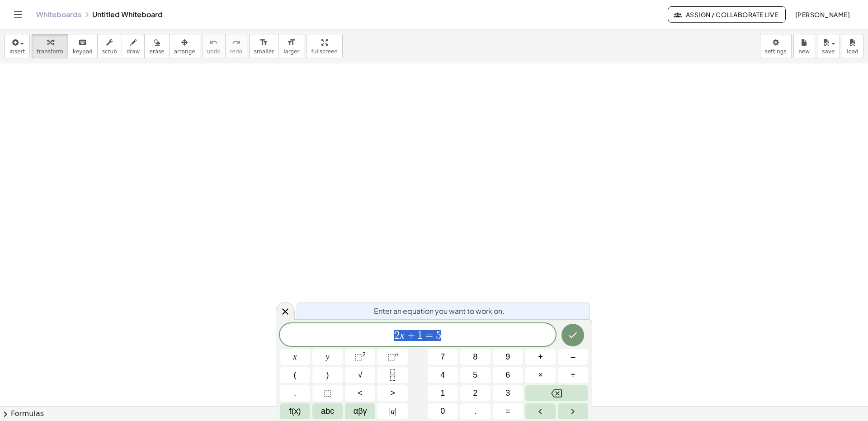 The height and width of the screenshot is (421, 868). I want to click on span: y, so click(328, 356).